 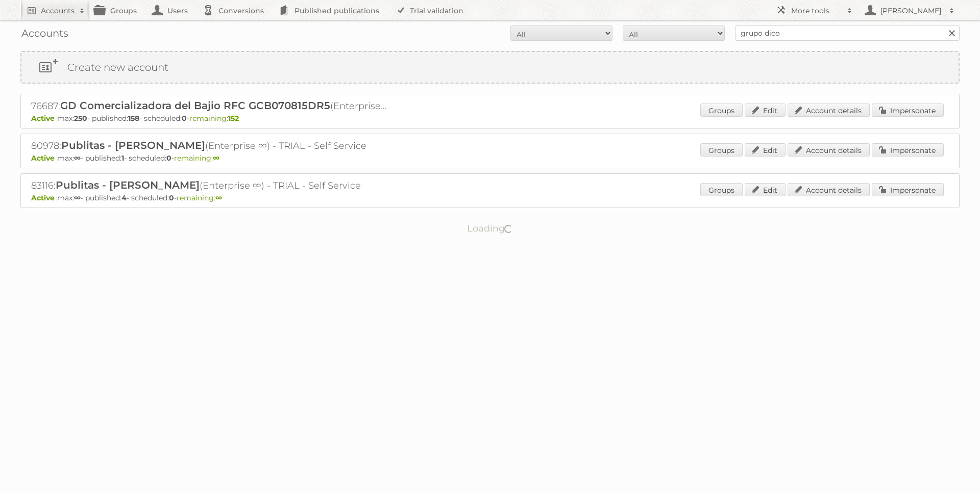 What do you see at coordinates (133, 118) in the screenshot?
I see `strong: 158` at bounding box center [133, 118].